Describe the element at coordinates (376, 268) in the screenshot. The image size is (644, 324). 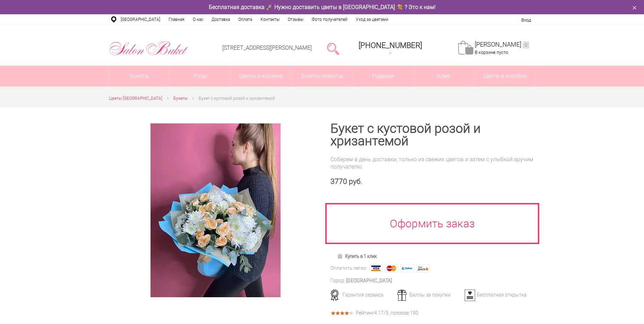
I see `img: Visa` at that location.